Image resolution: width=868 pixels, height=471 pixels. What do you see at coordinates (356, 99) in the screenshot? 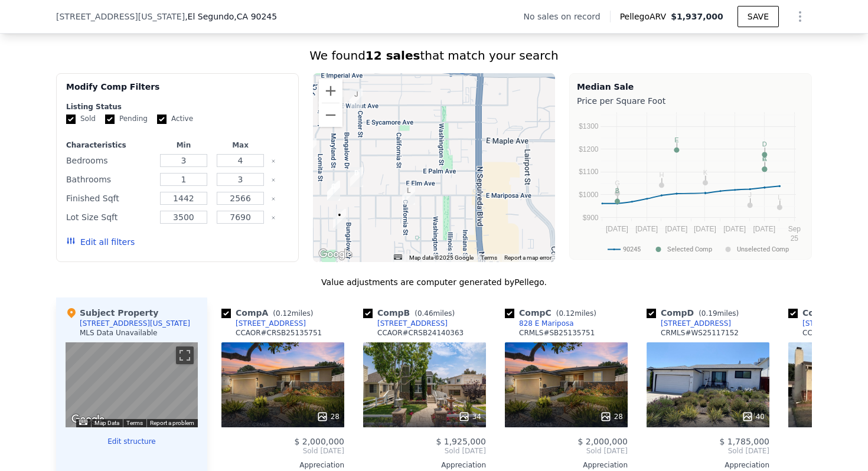
I see `div: 877 Center St` at bounding box center [356, 99].